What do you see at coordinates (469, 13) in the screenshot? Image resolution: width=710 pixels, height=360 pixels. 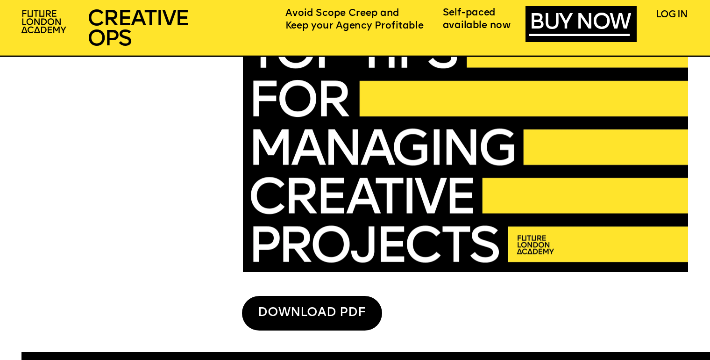 I see `span: Self-paced` at bounding box center [469, 13].